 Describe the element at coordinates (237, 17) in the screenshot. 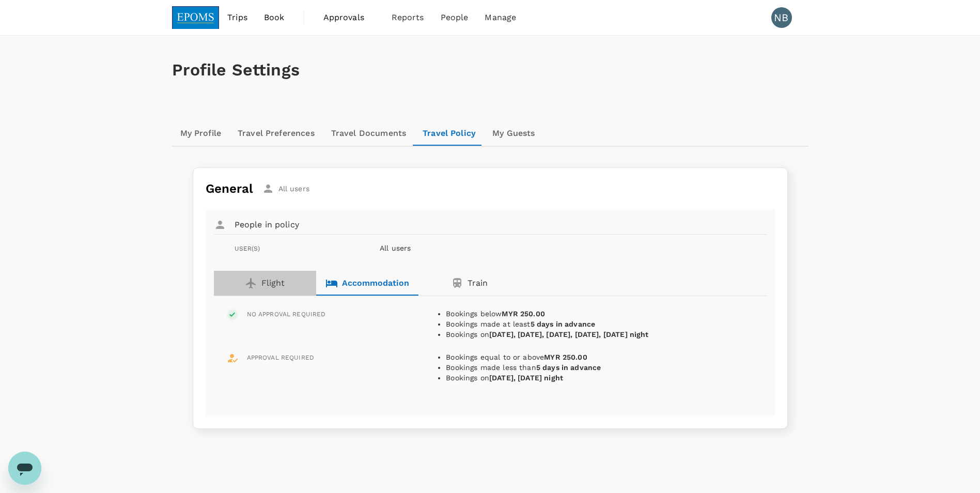

I see `span: Trips` at that location.